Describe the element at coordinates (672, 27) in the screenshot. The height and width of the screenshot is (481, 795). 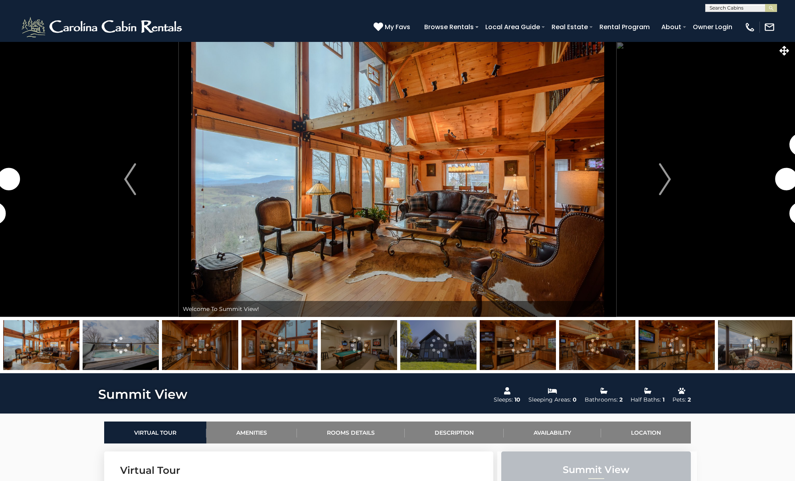
I see `a: About` at that location.